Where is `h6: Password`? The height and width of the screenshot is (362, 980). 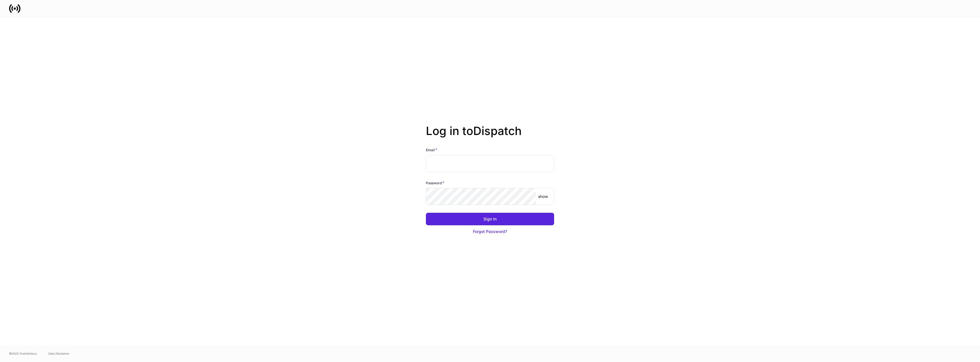
h6: Password is located at coordinates (435, 182).